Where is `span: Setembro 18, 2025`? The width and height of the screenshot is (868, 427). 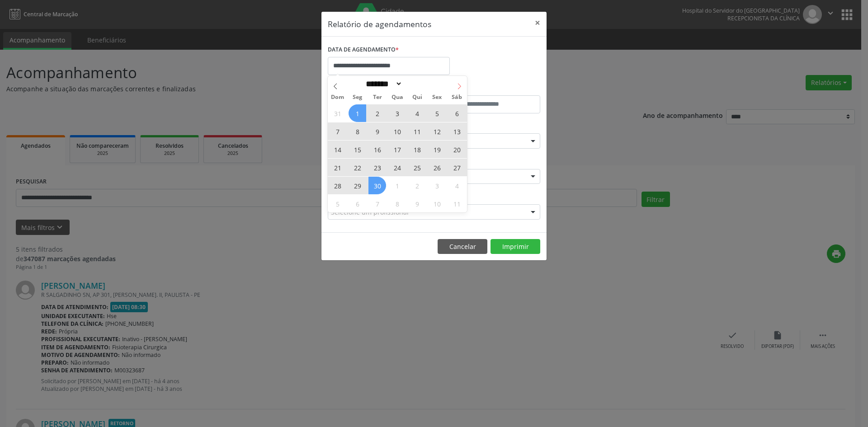
span: Setembro 18, 2025 is located at coordinates (417, 149).